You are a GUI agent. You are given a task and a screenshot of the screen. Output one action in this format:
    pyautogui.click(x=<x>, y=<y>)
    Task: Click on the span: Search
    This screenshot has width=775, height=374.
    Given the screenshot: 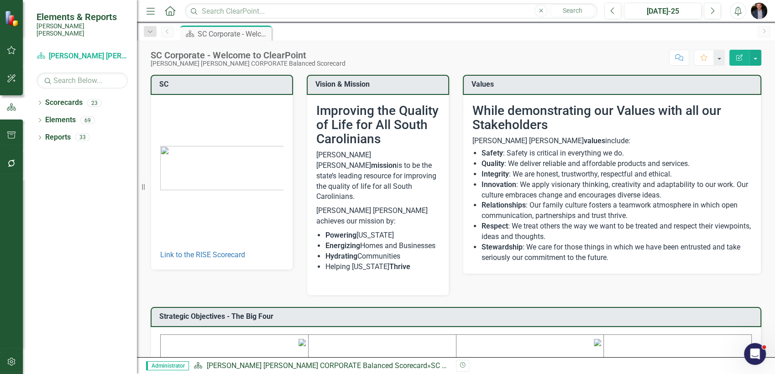 What is the action you would take?
    pyautogui.click(x=573, y=11)
    